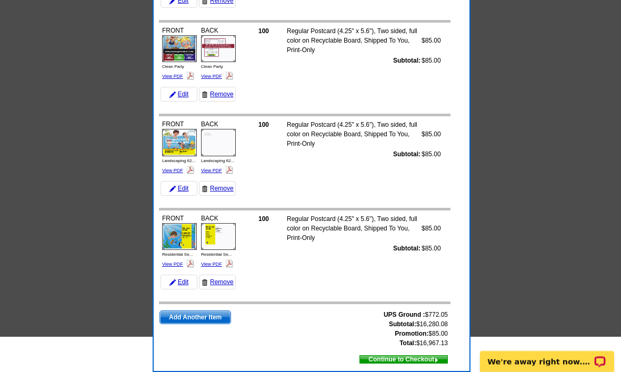 This screenshot has height=372, width=621. What do you see at coordinates (436, 360) in the screenshot?
I see `img: button-next-arrow-white.png` at bounding box center [436, 360].